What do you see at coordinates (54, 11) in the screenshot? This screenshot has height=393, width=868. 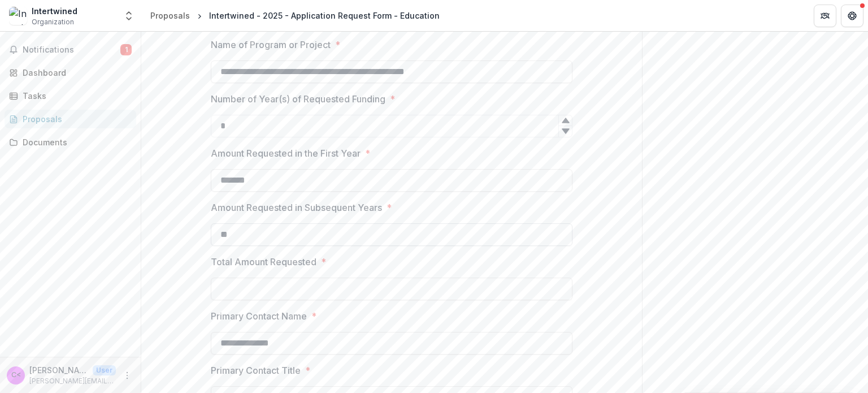 I see `div: Intertwined` at bounding box center [54, 11].